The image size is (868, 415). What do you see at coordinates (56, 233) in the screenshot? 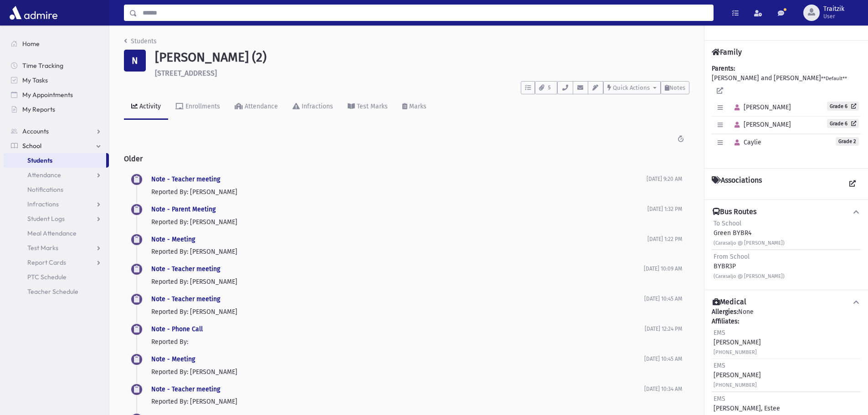
I see `a: Meal Attendance` at bounding box center [56, 233].